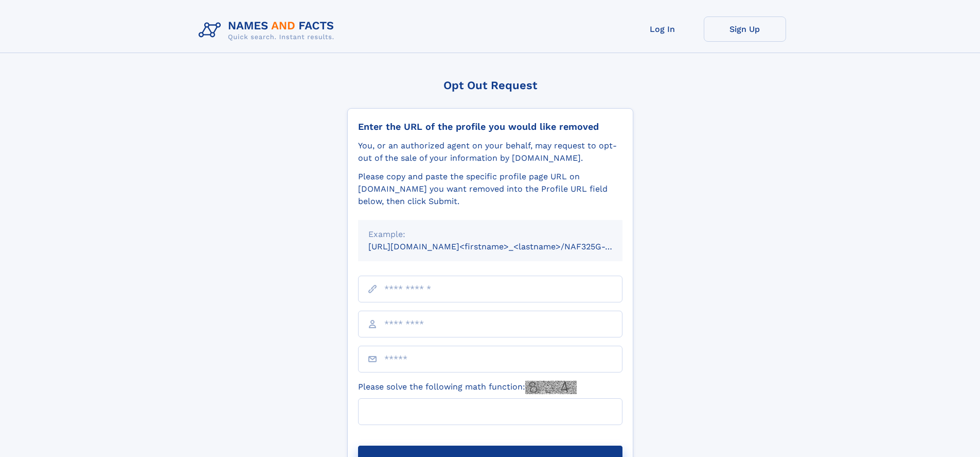 The width and height of the screenshot is (980, 457). I want to click on a: Log In, so click(663, 29).